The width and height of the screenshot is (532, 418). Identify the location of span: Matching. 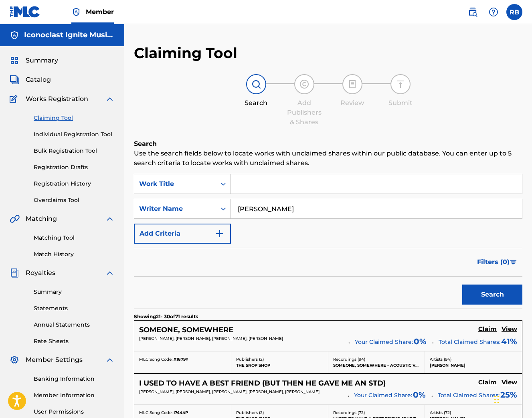
(41, 219).